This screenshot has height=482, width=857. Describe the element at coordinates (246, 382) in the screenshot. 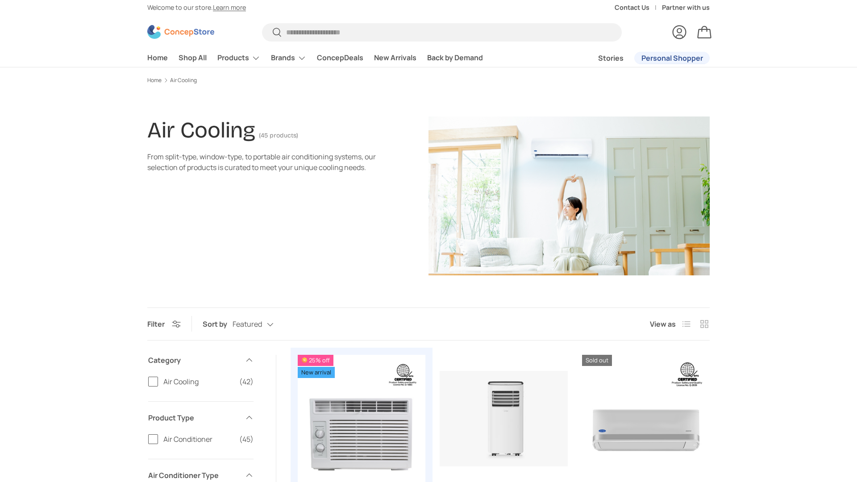

I see `span: (42)` at that location.